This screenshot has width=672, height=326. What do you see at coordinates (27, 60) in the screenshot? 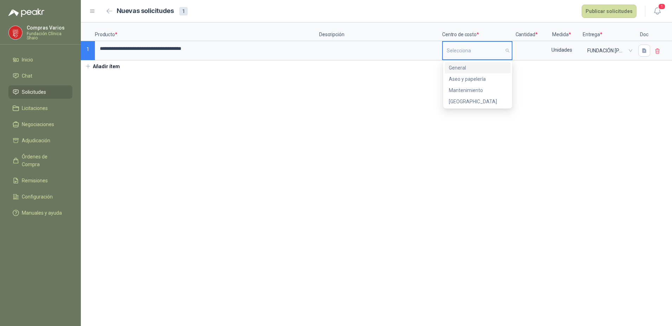
I see `span: Inicio` at bounding box center [27, 60].